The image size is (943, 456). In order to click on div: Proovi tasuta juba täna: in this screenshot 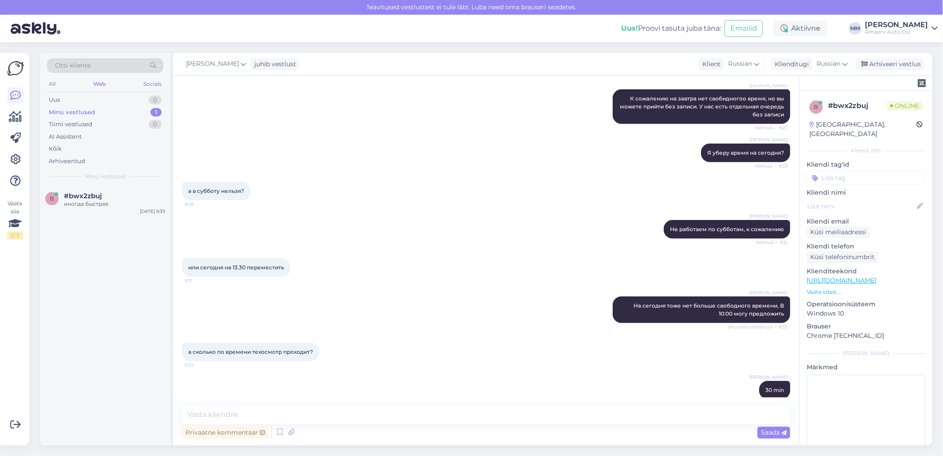, I will do `click(671, 28)`.